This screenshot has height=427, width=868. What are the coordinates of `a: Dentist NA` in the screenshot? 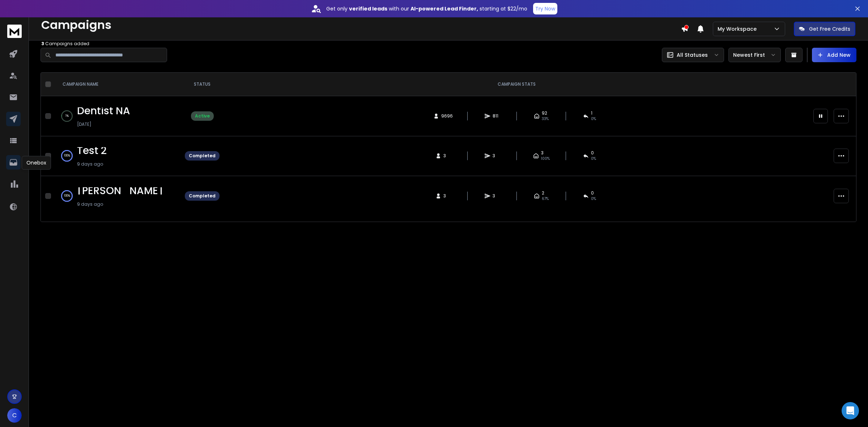 It's located at (104, 111).